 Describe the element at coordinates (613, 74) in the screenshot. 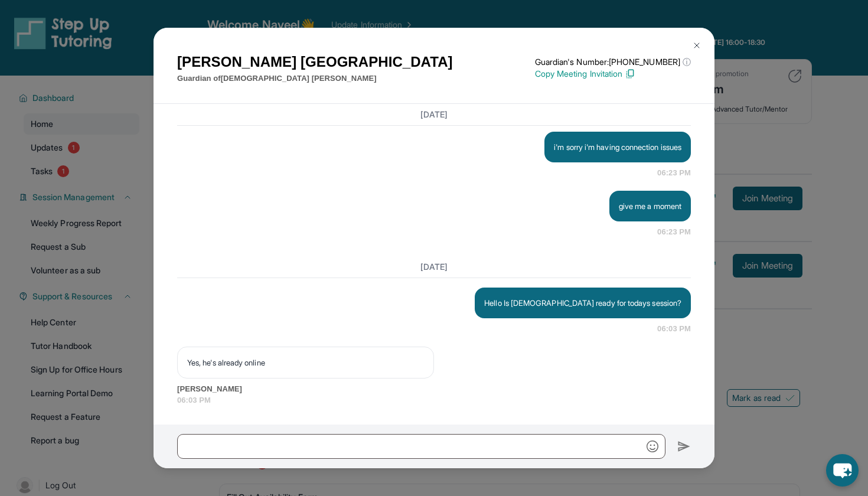

I see `p: Copy Meeting Invitation` at that location.